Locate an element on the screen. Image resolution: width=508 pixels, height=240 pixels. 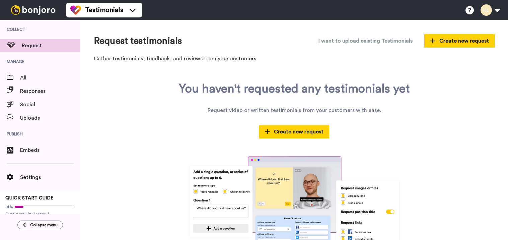
span: I want to upload existing Testimonials is located at coordinates (366, 41).